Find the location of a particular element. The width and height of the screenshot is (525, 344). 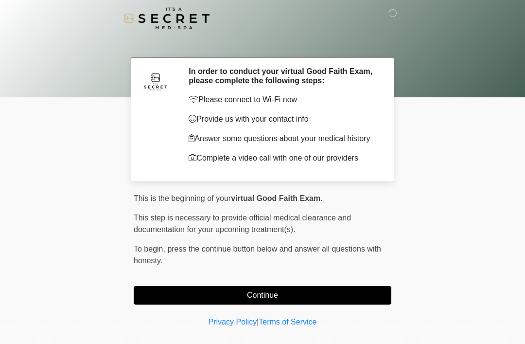

img: It's A Secret Med Spa Logo is located at coordinates (167, 18).